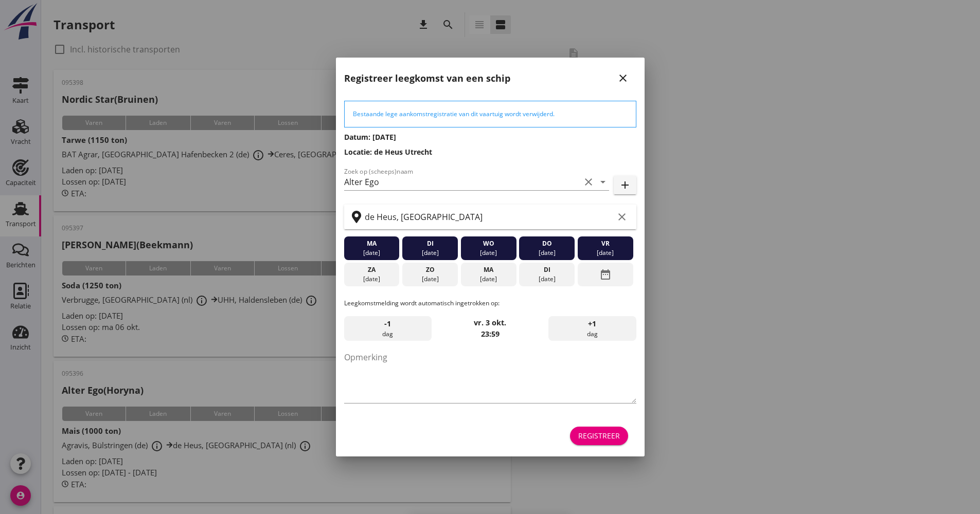  Describe the element at coordinates (606, 275) in the screenshot. I see `i: date_range` at that location.